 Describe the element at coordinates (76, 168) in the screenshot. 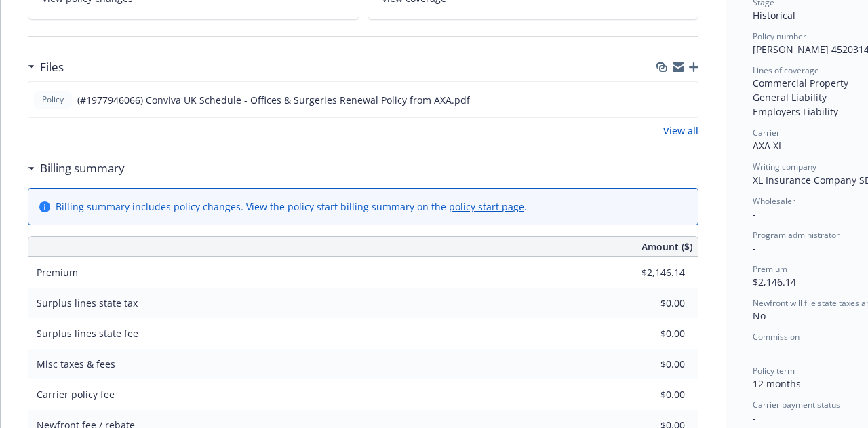

I see `div: Billing summary` at that location.